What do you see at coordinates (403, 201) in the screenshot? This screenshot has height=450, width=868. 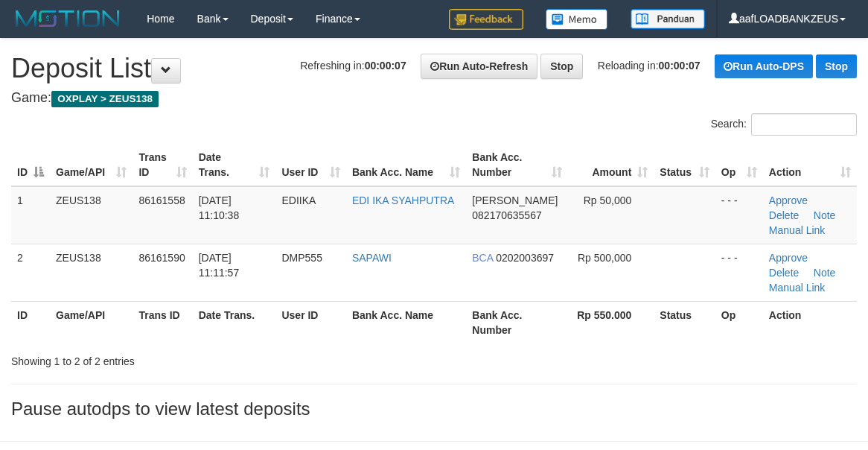 I see `a: EDI IKA SYAHPUTRA` at bounding box center [403, 201].